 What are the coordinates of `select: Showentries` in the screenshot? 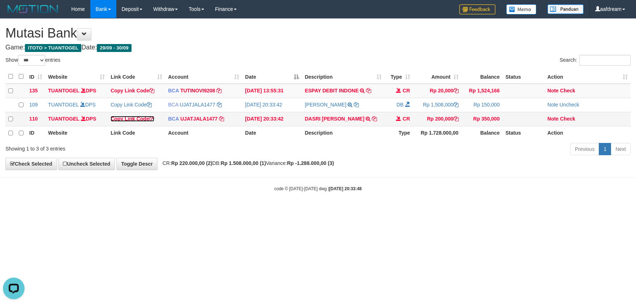 It's located at (31, 60).